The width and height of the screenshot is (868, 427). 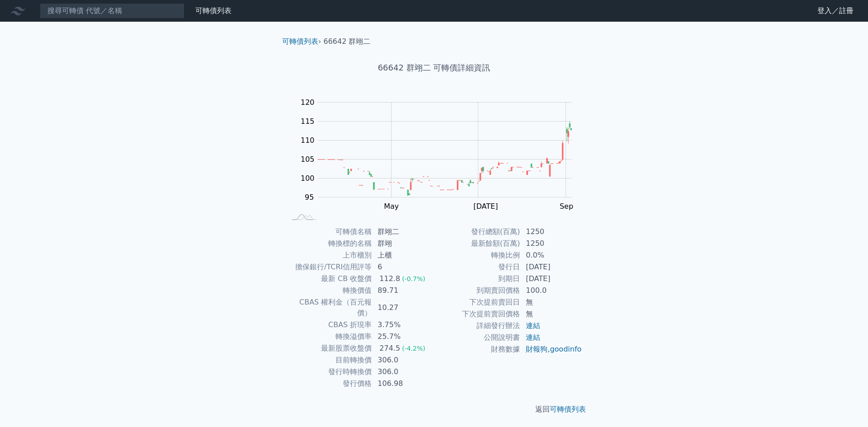 What do you see at coordinates (434, 409) in the screenshot?
I see `p: 返回` at bounding box center [434, 409].